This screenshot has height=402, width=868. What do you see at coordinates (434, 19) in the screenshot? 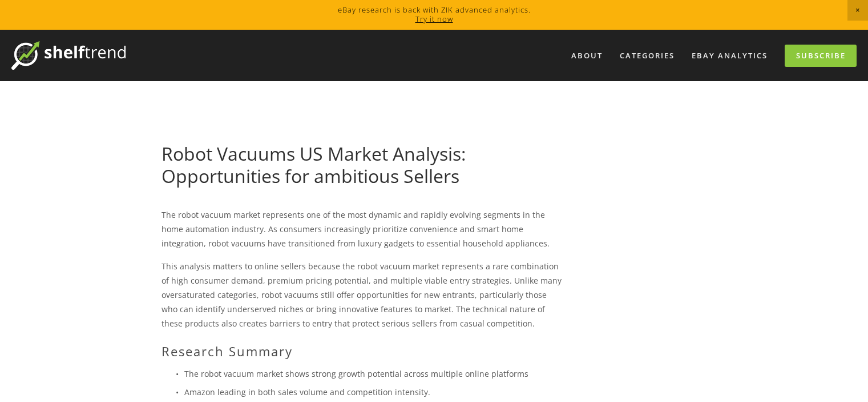
I see `a: Try it now` at bounding box center [434, 19].